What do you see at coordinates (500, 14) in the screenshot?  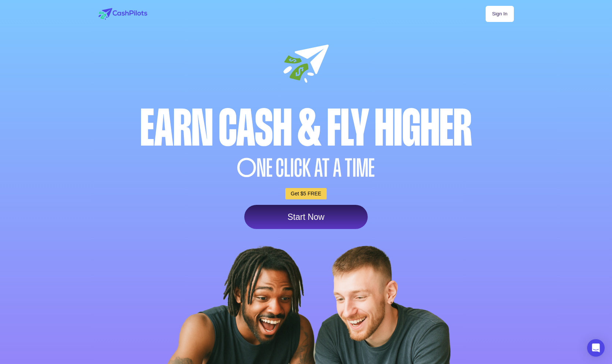 I see `a: Sign In` at bounding box center [500, 14].